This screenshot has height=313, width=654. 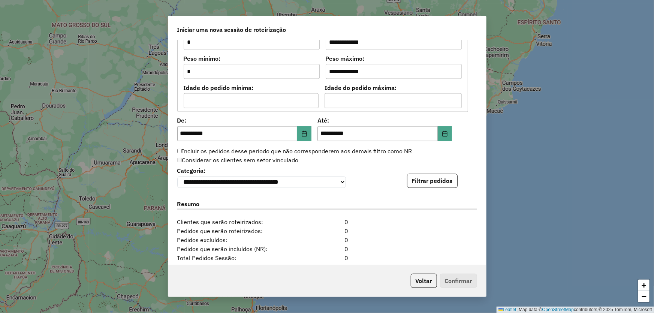 What do you see at coordinates (294, 151) in the screenshot?
I see `label: Incluir os pedidos desse período que não corresponderem aos demais filtro como NR` at bounding box center [294, 151].